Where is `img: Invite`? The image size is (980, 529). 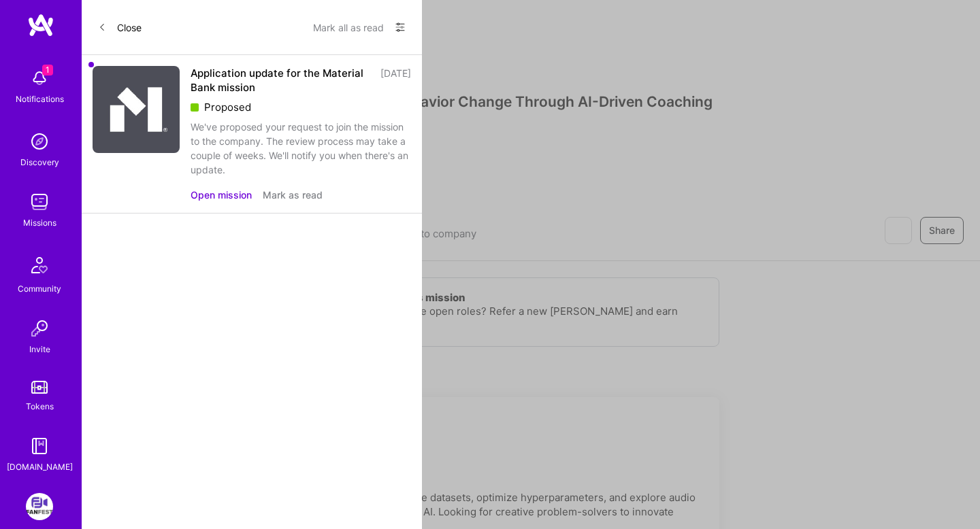
img: Invite is located at coordinates (40, 329).